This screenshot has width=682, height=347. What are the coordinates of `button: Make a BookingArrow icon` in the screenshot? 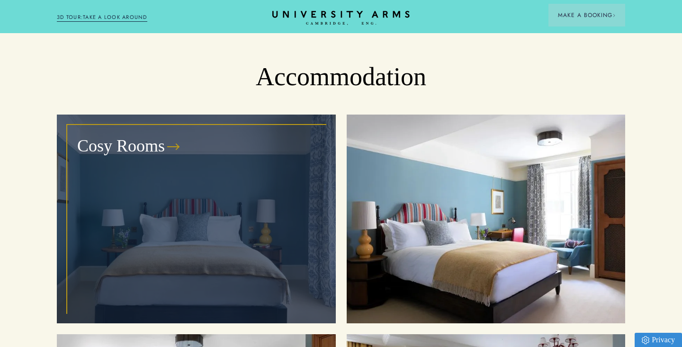 It's located at (587, 15).